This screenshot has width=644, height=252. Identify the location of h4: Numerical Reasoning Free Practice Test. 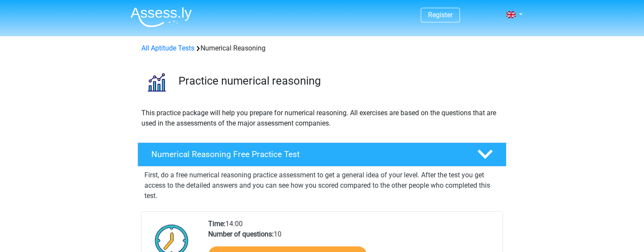
(307, 154).